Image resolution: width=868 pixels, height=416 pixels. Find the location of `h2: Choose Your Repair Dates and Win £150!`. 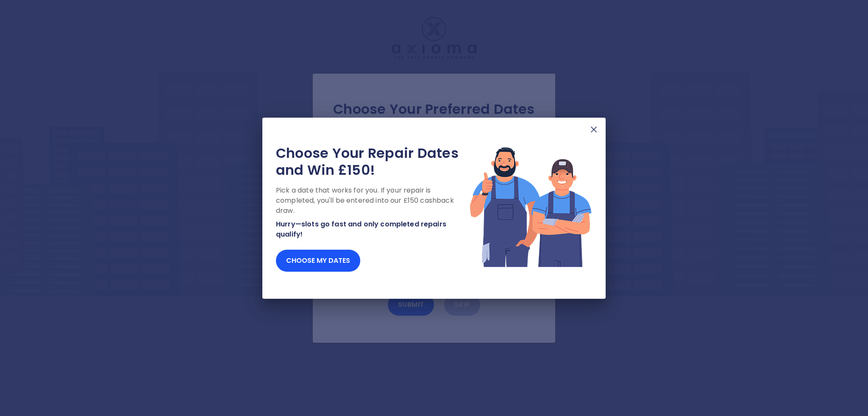

h2: Choose Your Repair Dates and Win £150! is located at coordinates (373, 161).